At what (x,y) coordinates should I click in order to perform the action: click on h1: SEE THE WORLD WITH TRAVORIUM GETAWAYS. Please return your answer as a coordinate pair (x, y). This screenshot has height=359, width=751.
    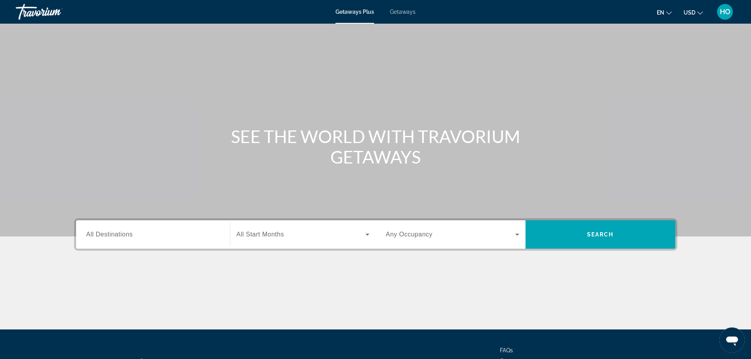
    Looking at the image, I should click on (376, 147).